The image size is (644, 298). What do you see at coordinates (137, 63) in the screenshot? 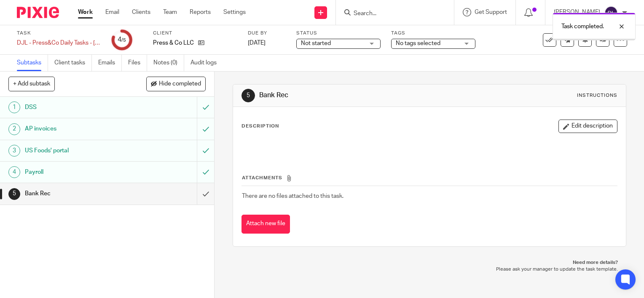
I see `a: Files` at bounding box center [137, 63].